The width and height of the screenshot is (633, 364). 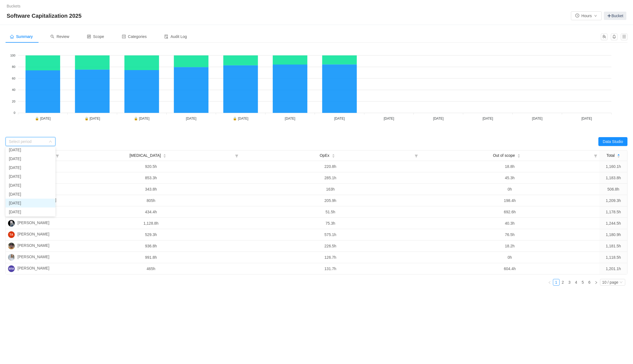 What do you see at coordinates (330, 258) in the screenshot?
I see `td: 126.7h` at bounding box center [330, 258].